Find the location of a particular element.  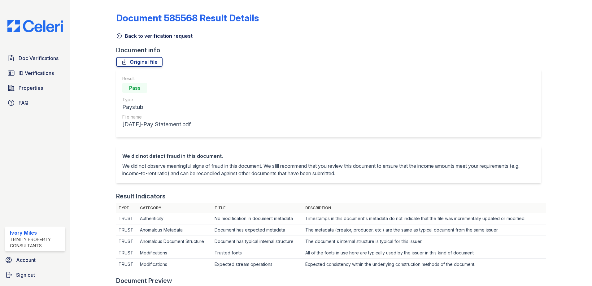

td: Expected stream operations is located at coordinates (257, 264).